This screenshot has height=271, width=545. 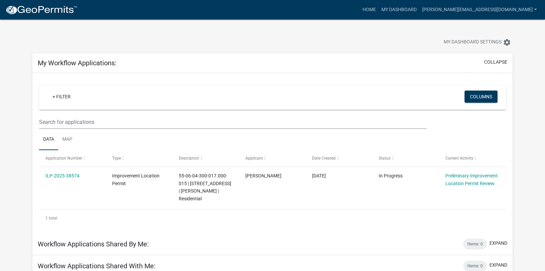 What do you see at coordinates (473, 42) in the screenshot?
I see `span: My Dashboard Settings` at bounding box center [473, 42].